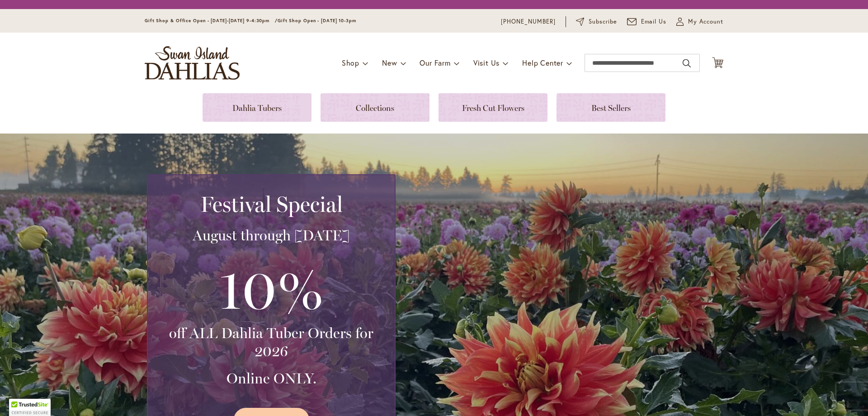  Describe the element at coordinates (647, 22) in the screenshot. I see `a: Email Us` at that location.